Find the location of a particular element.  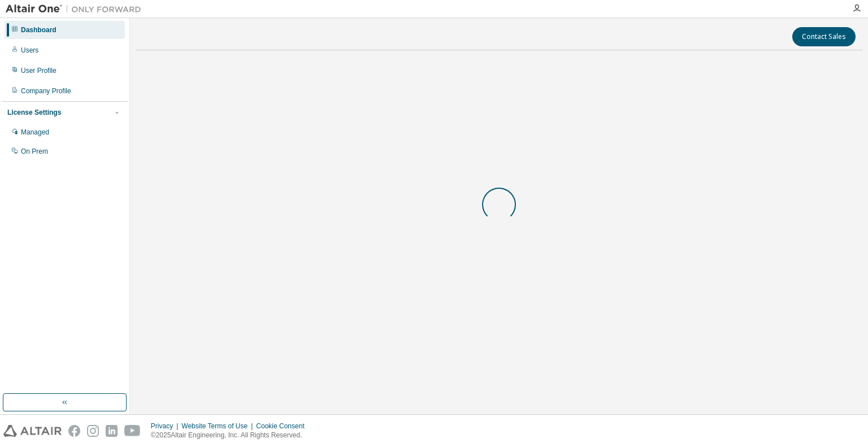

div: Company Profile is located at coordinates (45, 91).